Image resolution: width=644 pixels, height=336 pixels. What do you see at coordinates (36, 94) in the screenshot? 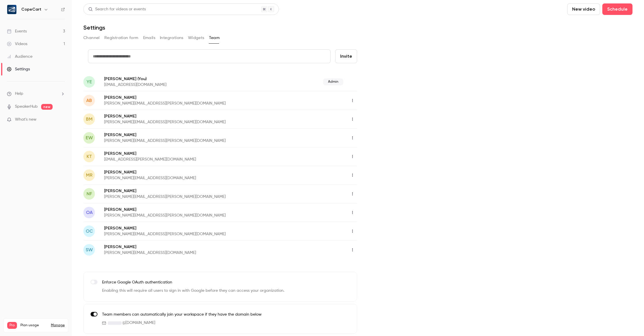
I see `li: help-dropdown-opener` at bounding box center [36, 94].